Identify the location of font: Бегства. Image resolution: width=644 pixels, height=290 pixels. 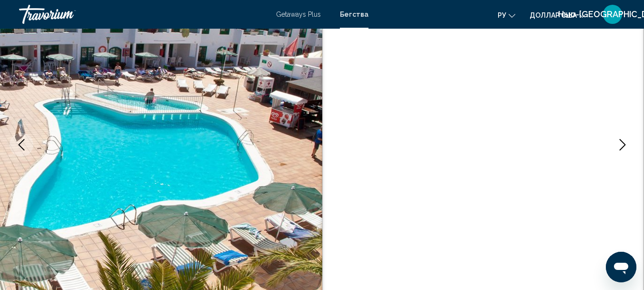
(354, 14).